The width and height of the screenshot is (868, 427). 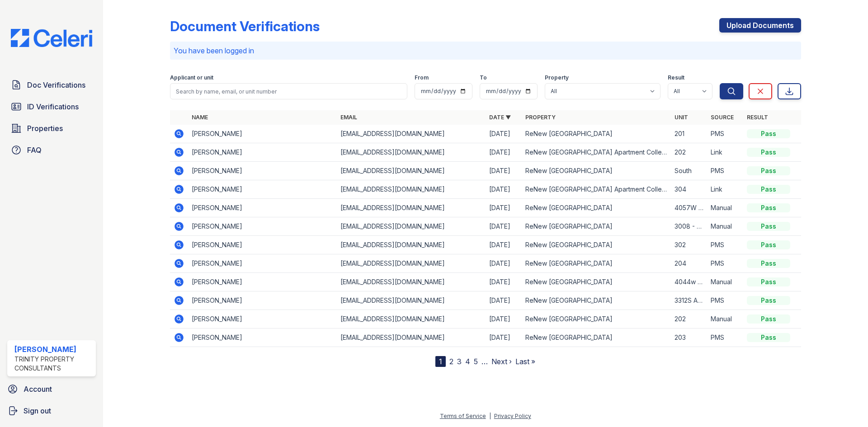 I want to click on p: You have been logged in, so click(x=485, y=51).